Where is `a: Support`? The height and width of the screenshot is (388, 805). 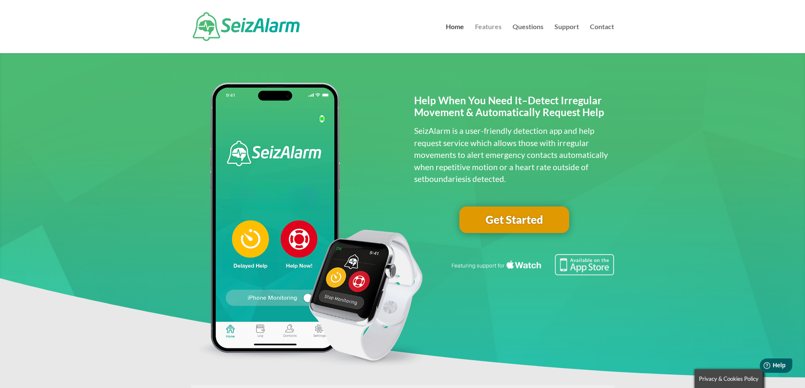
a: Support is located at coordinates (566, 38).